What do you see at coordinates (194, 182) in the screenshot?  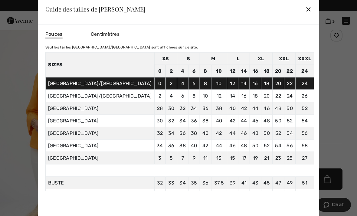 I see `span: 35` at bounding box center [194, 182].